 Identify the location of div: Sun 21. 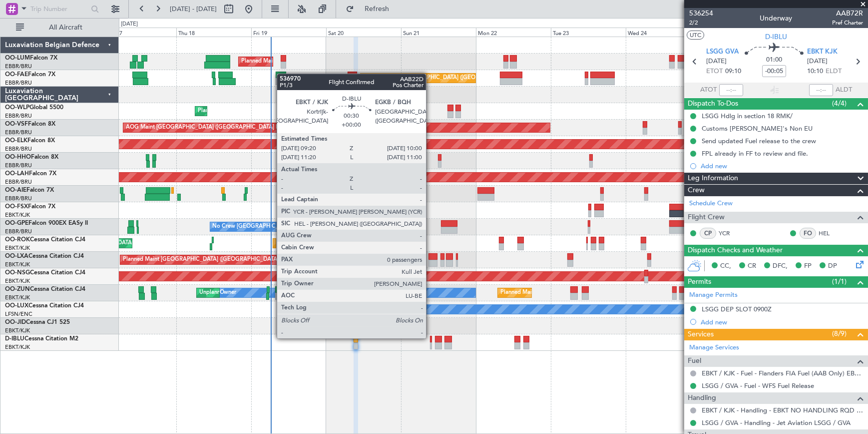
(439, 32).